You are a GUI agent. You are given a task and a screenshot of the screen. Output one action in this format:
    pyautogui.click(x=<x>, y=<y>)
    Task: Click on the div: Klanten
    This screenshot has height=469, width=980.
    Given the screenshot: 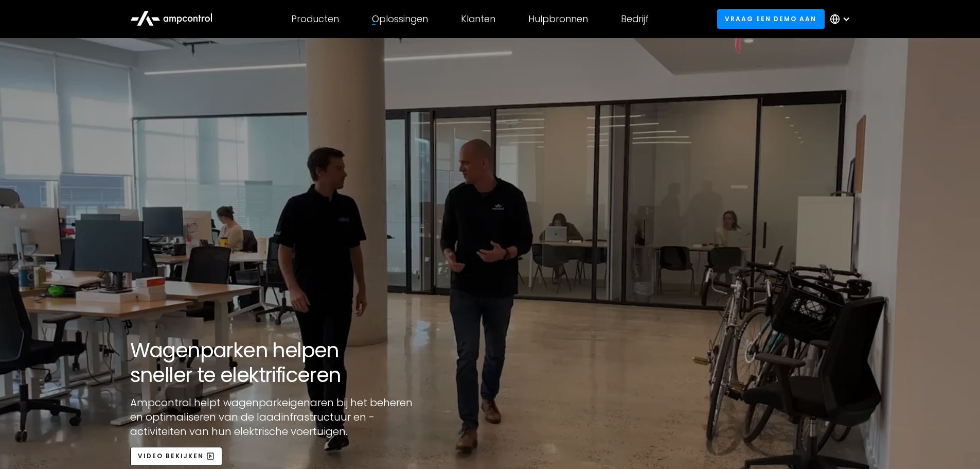 What is the action you would take?
    pyautogui.click(x=478, y=19)
    